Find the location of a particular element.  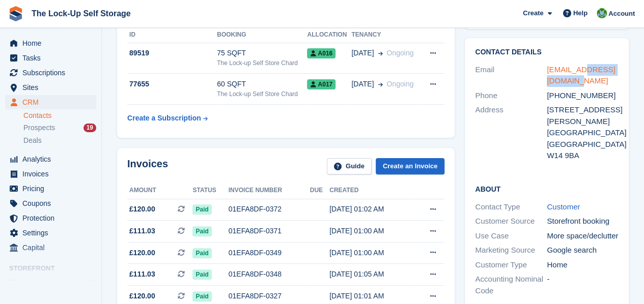

span: Create is located at coordinates (533, 13).